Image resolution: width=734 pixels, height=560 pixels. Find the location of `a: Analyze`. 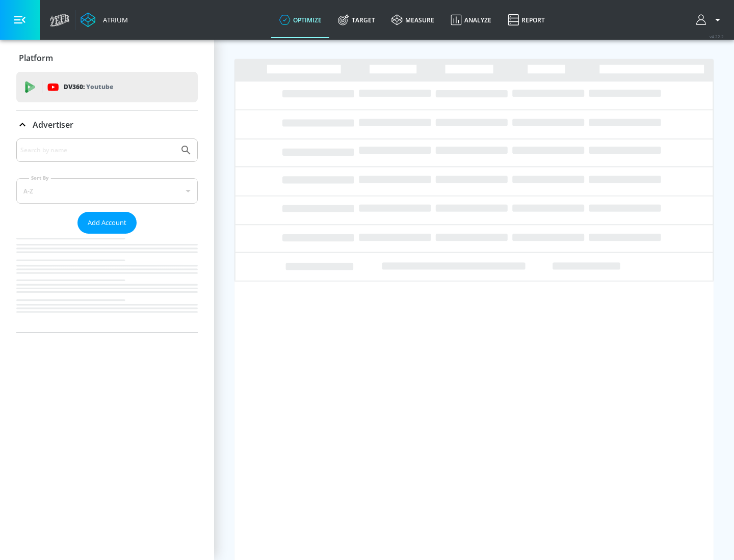

a: Analyze is located at coordinates (471, 20).